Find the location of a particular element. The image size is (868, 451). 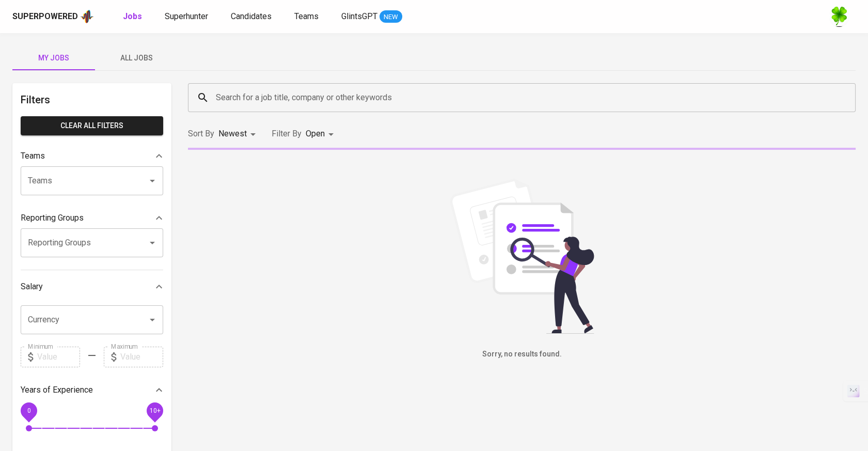

p: Reporting Groups is located at coordinates (52, 218).